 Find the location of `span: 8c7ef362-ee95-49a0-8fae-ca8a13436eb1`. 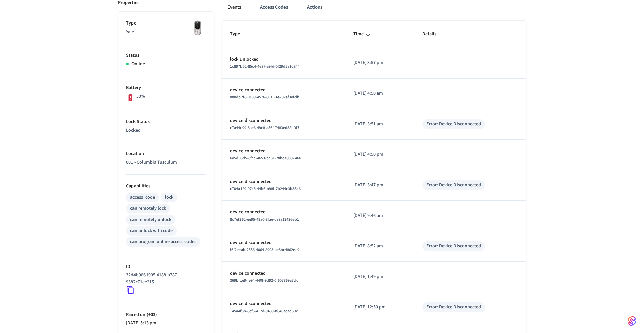

span: 8c7ef362-ee95-49a0-8fae-ca8a13436eb1 is located at coordinates (264, 219).